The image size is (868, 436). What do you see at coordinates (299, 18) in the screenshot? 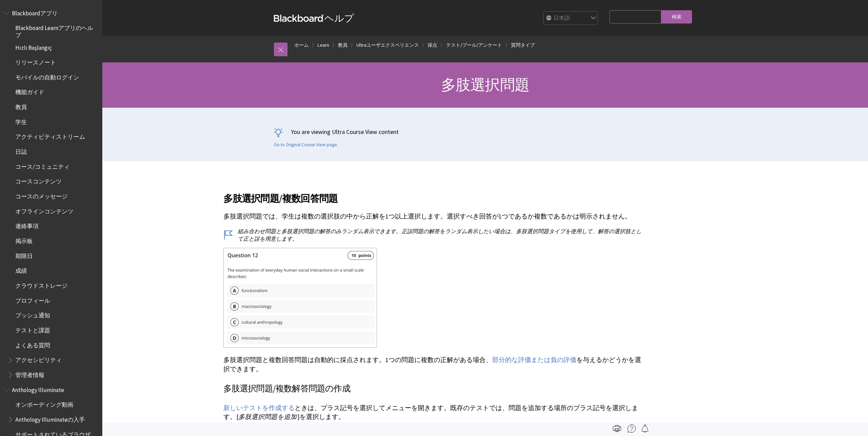
I see `strong: Blackboard` at bounding box center [299, 18].